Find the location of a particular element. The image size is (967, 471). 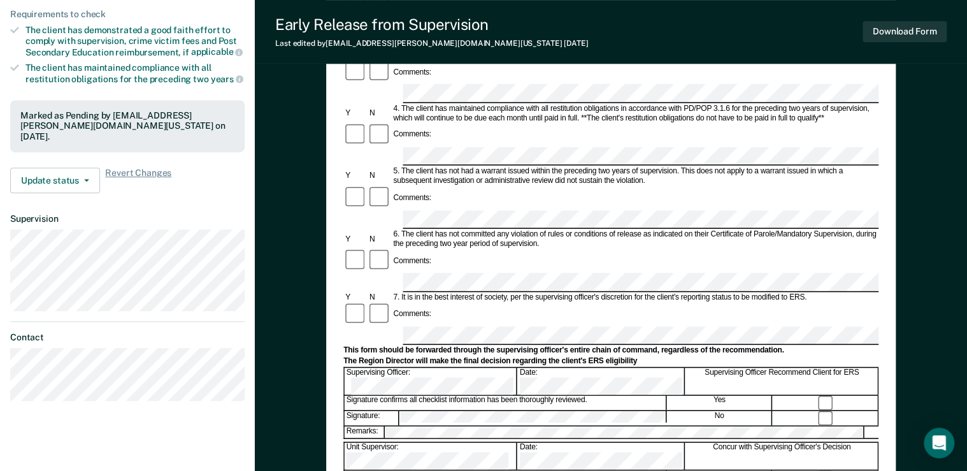

button: Download Form is located at coordinates (905, 31).